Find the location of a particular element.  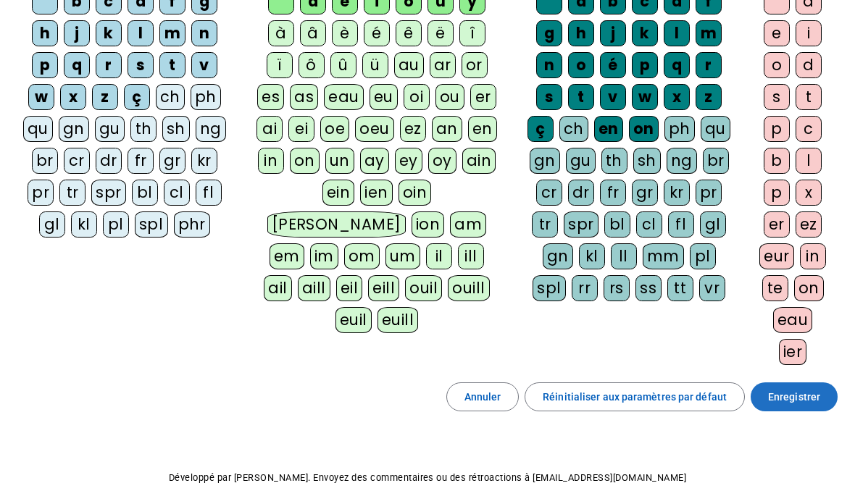

div: rr is located at coordinates (585, 288).